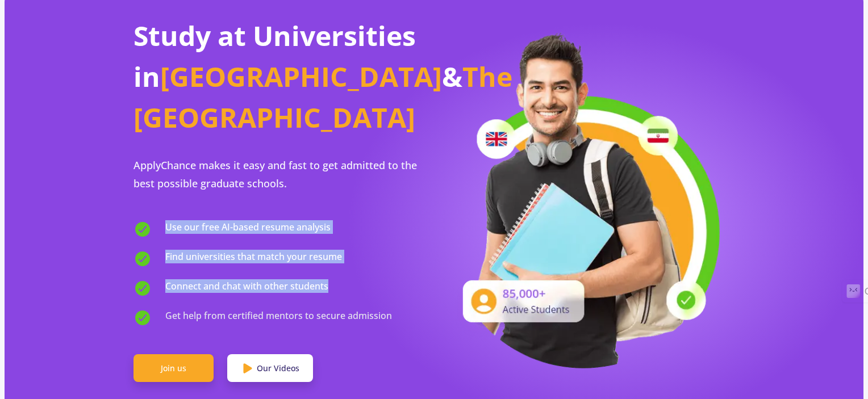 The height and width of the screenshot is (399, 868). What do you see at coordinates (277, 368) in the screenshot?
I see `span: Our Videos` at bounding box center [277, 368].